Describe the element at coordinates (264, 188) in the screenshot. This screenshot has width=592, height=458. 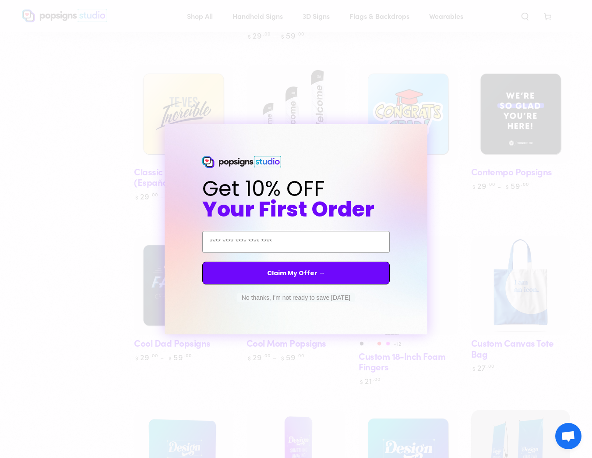
I see `span: Get 10% OFF` at that location.